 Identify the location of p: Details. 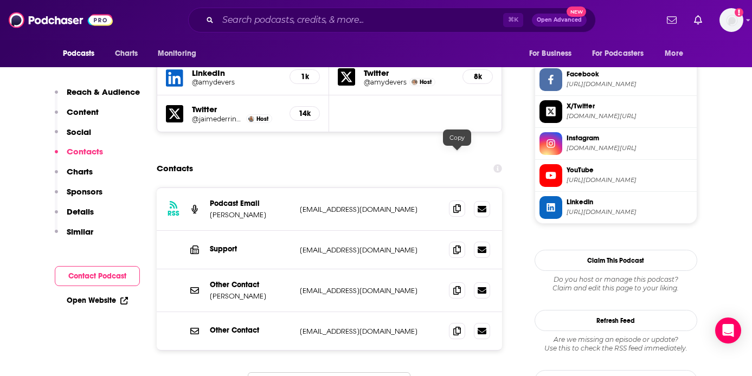
(80, 211).